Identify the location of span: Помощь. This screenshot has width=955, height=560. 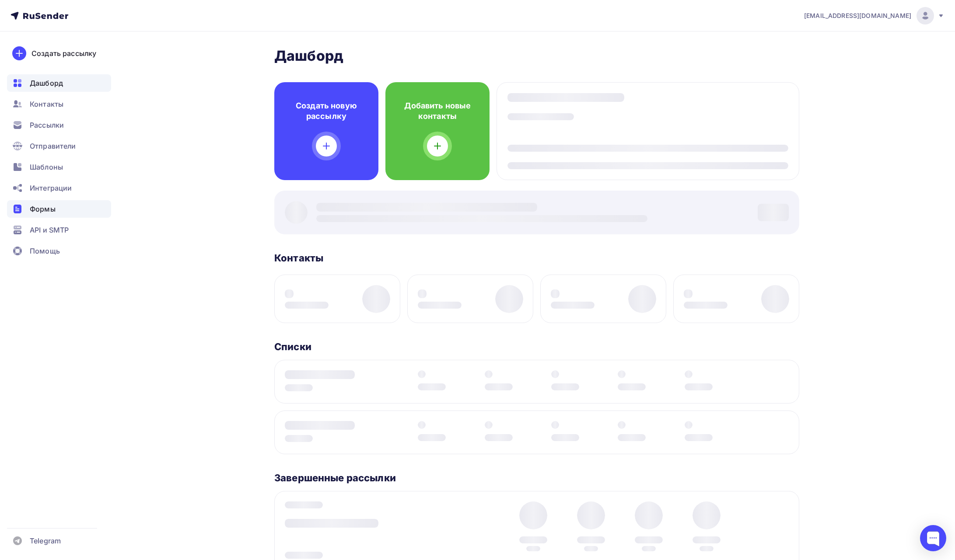
(45, 251).